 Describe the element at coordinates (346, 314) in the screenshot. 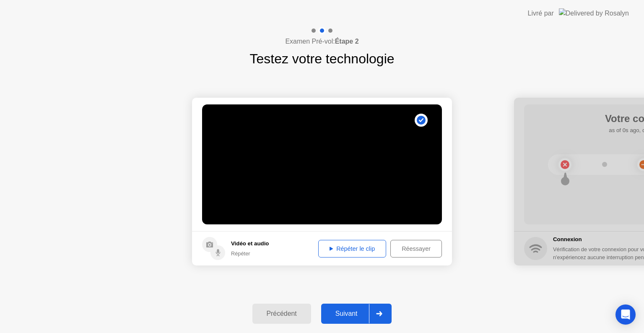

I see `div: Suivant` at that location.